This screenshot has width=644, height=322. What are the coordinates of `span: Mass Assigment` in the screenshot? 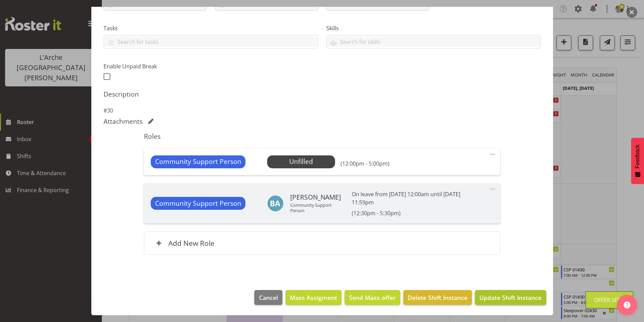 It's located at (313, 297).